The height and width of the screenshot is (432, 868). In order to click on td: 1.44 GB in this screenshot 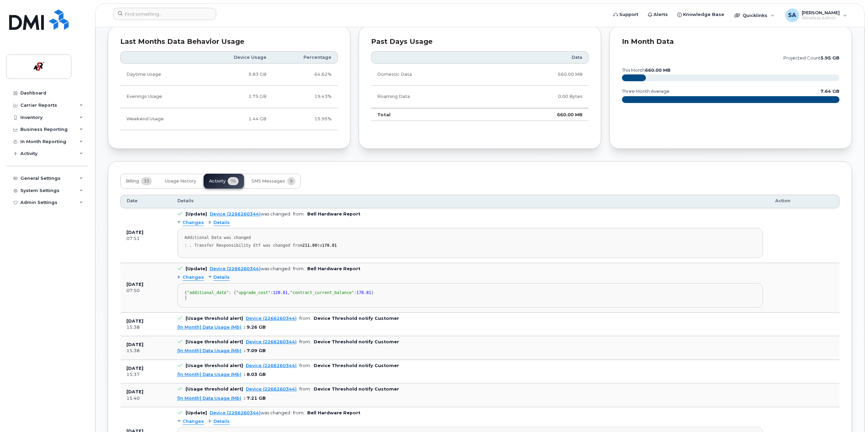, I will do `click(236, 119)`.